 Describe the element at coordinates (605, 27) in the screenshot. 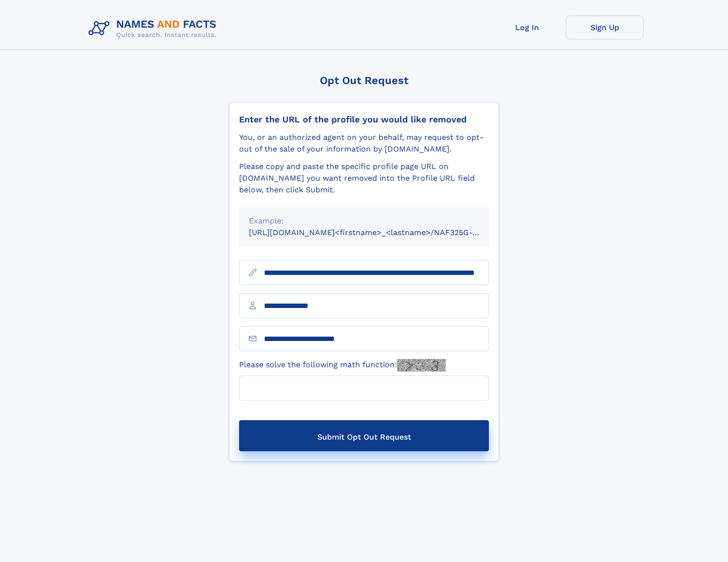

I see `a: Sign Up` at that location.